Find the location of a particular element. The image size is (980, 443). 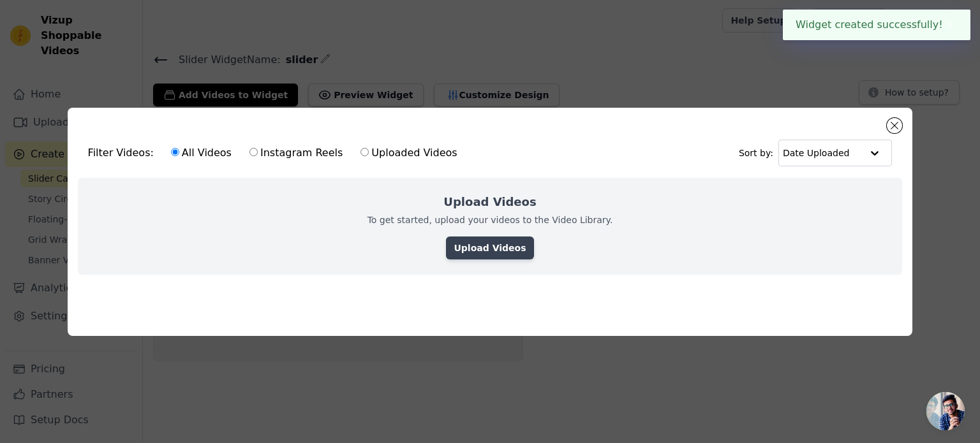

div: Widget created successfully! is located at coordinates (877, 25).